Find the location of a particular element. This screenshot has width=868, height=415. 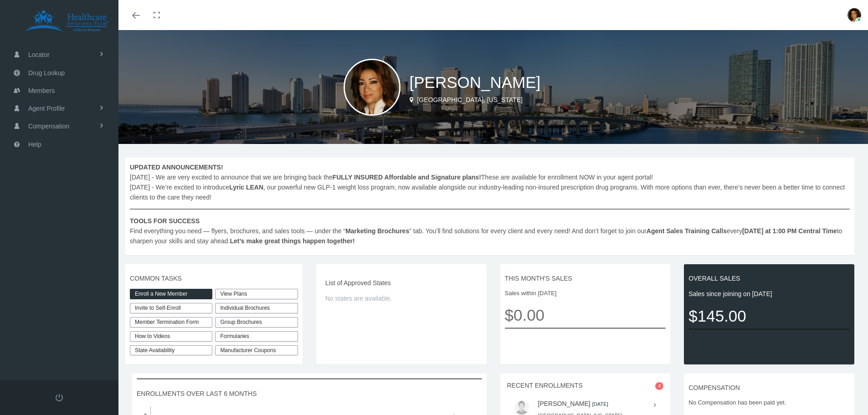

span: COMMON TASKS is located at coordinates (214, 278).